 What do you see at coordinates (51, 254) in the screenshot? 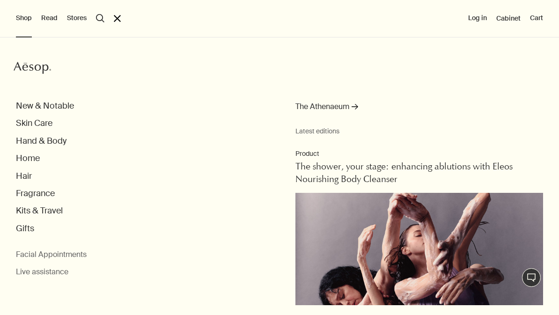
I see `span: Facial Appointments` at bounding box center [51, 254].